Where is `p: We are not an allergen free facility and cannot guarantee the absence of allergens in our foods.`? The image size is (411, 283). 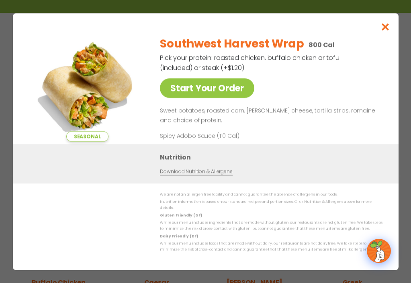
p: We are not an allergen free facility and cannot guarantee the absence of allergens in our foods. is located at coordinates (271, 194).